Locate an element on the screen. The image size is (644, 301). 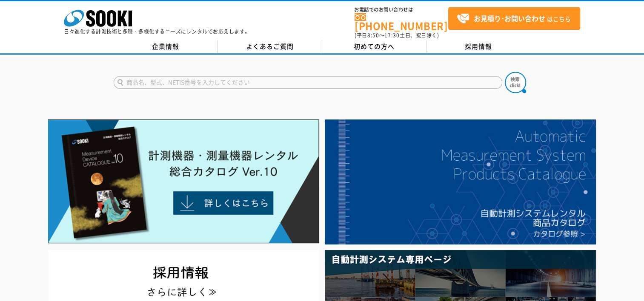
strong: お見積り･お問い合わせ is located at coordinates (509, 19).